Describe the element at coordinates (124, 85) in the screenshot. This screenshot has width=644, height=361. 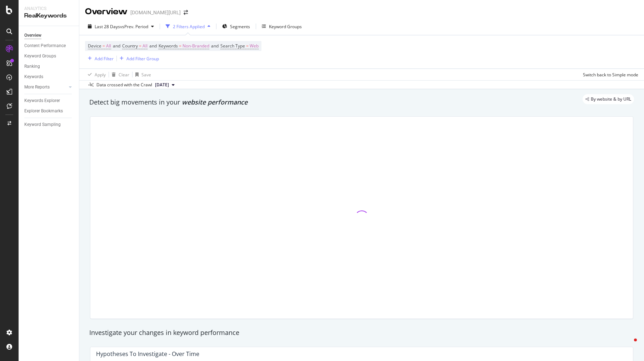
I see `div: Data crossed with the Crawl` at that location.